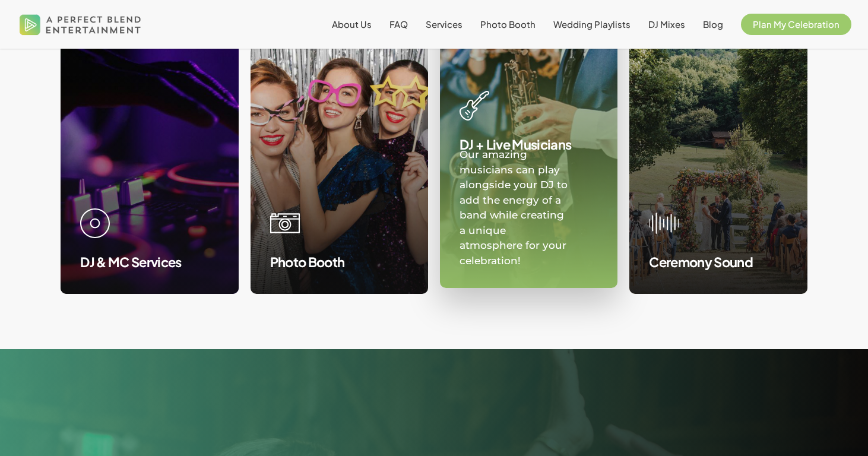 The image size is (868, 456). What do you see at coordinates (797, 24) in the screenshot?
I see `span: Plan My Celebration` at bounding box center [797, 24].